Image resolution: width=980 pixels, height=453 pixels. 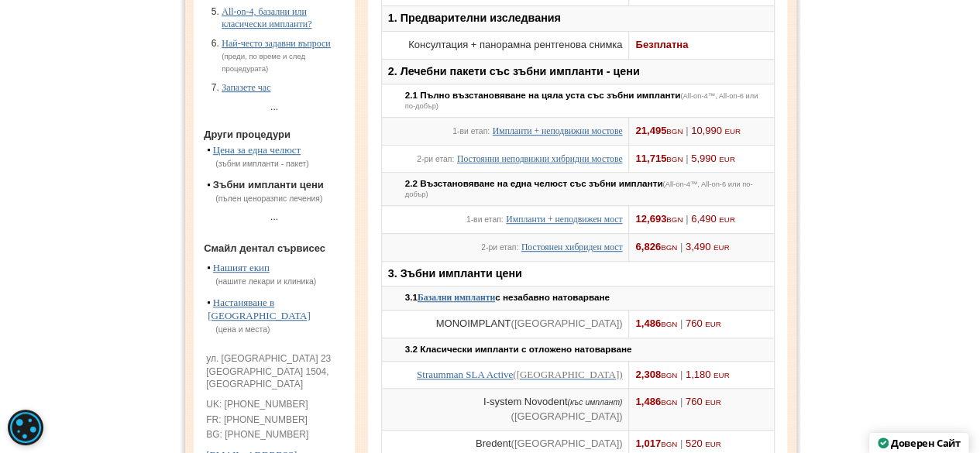 I want to click on span: (пълен ценоразпис лечения), so click(x=265, y=198).